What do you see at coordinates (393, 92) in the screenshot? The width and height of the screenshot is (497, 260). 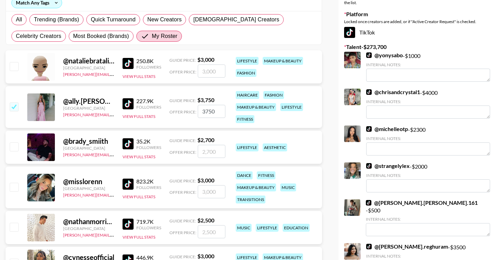 I see `a: @chrisandcrystal1` at bounding box center [393, 92].